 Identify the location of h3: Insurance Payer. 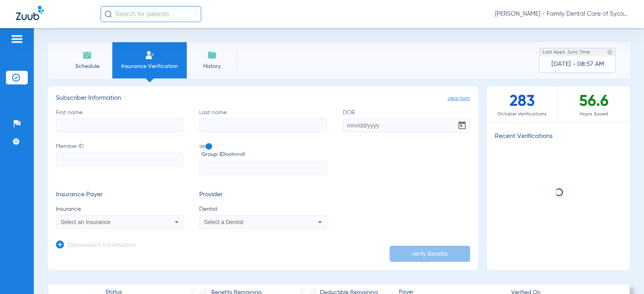
(119, 195).